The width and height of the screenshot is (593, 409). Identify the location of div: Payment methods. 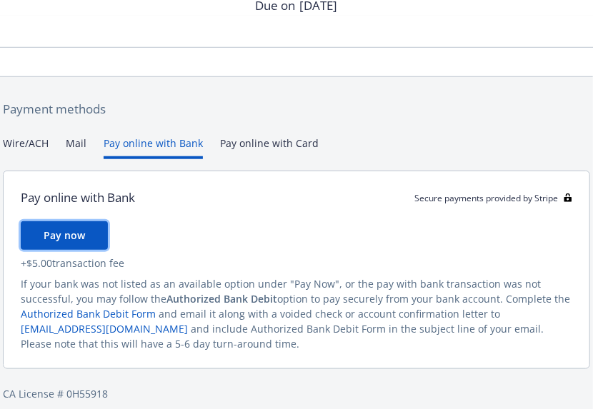
(296, 109).